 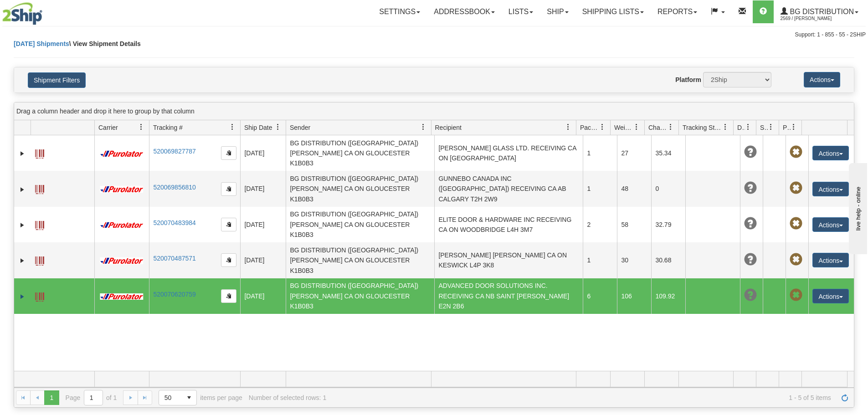 What do you see at coordinates (423, 127) in the screenshot?
I see `a: Sender filter column settings` at bounding box center [423, 127].